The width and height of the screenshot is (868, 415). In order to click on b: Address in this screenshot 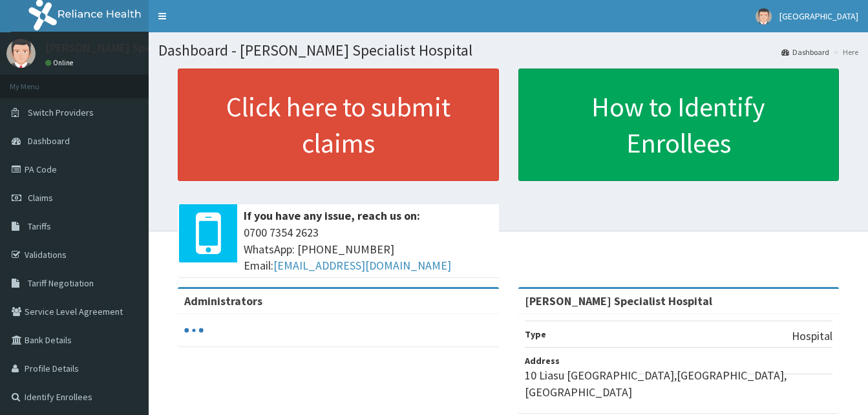, I will do `click(542, 360)`.